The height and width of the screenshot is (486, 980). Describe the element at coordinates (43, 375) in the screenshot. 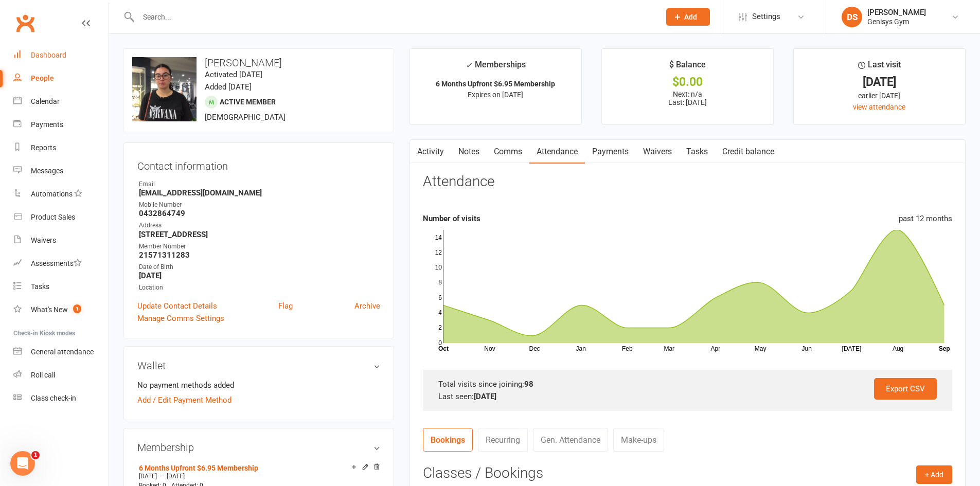

I see `div: Roll call` at that location.